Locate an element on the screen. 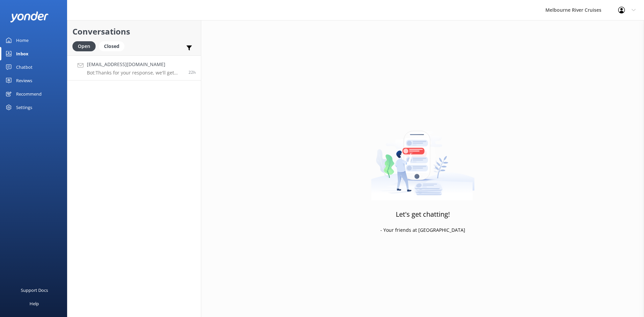 The width and height of the screenshot is (644, 317). div: Open is located at coordinates (84, 46).